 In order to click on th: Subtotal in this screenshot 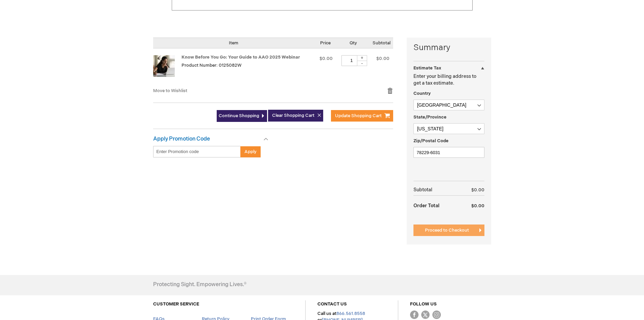, I will do `click(436, 190)`.